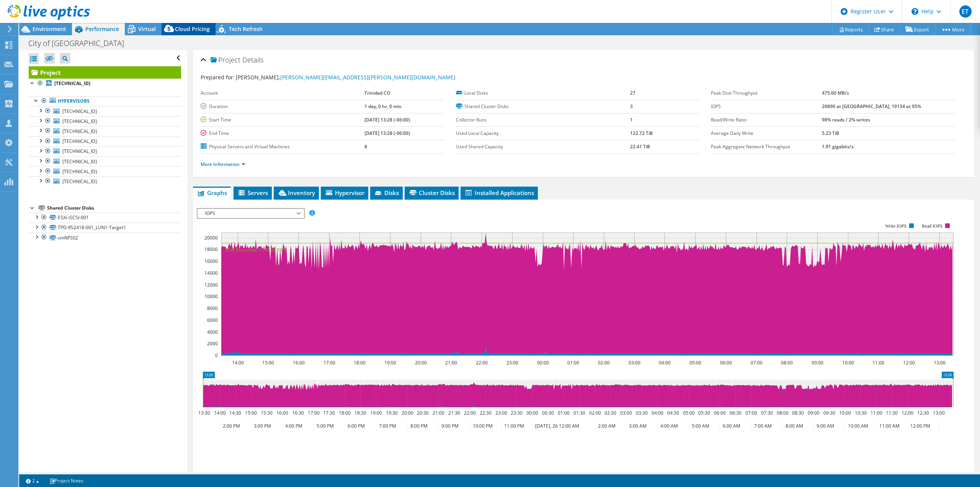 The image size is (980, 487). Describe the element at coordinates (631, 119) in the screenshot. I see `b: 1` at that location.